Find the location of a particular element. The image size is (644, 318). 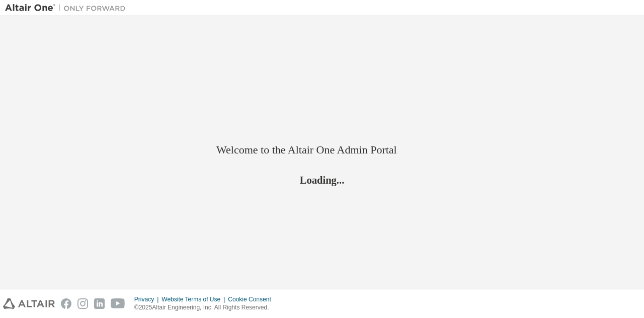

h2: Loading... is located at coordinates (322, 180).